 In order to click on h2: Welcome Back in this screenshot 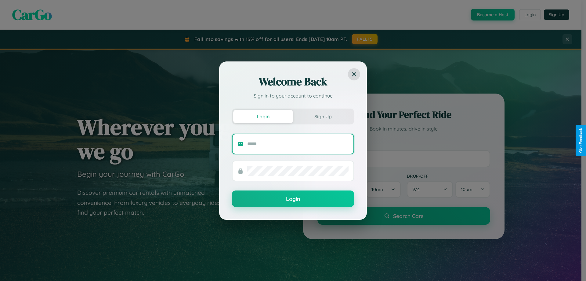, I will do `click(293, 82)`.